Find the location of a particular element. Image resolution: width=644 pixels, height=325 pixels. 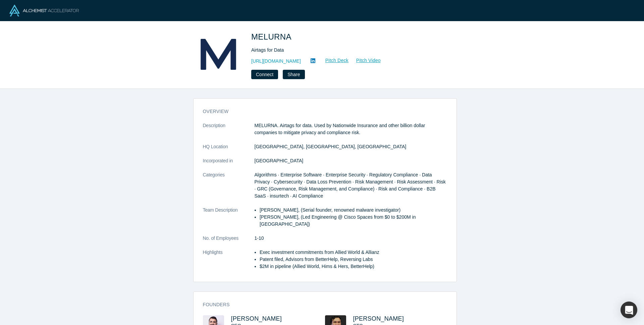

li: Patent filed, Advisors from BetterHelp, Reversing Labs is located at coordinates (353, 259).